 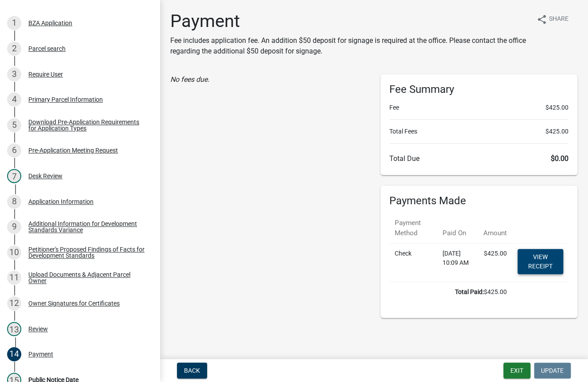 I want to click on div: Primary Parcel Information, so click(x=65, y=99).